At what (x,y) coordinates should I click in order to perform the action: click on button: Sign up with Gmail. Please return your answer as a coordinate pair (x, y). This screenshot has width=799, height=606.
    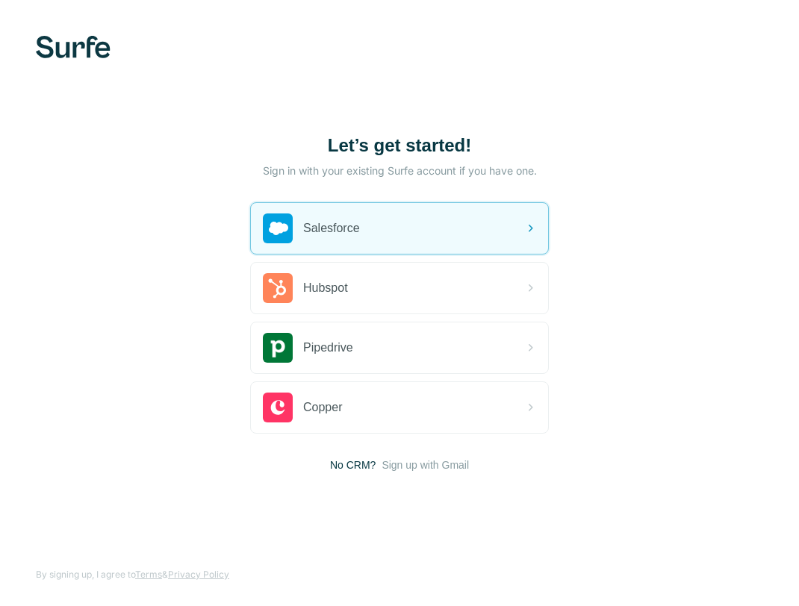
    Looking at the image, I should click on (425, 465).